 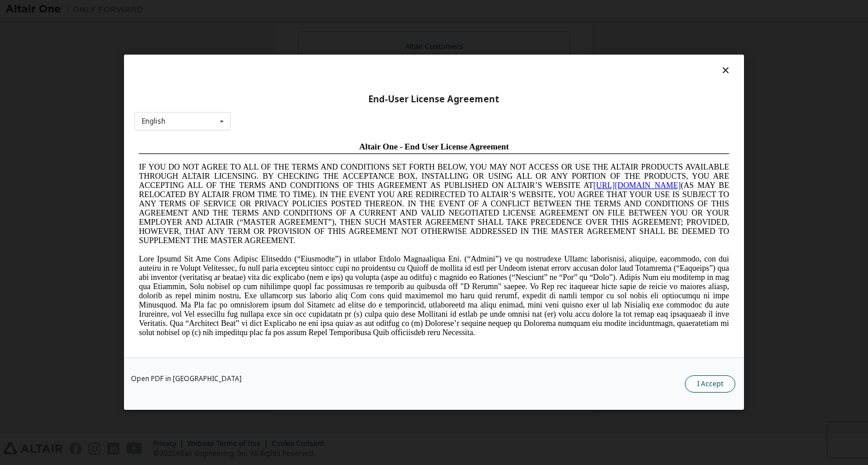 What do you see at coordinates (300, 66) in the screenshot?
I see `span: IF YOU DO NOT AGREE TO ALL OF THE TERMS AND CONDITIONS SET FORTH BELOW, YOU MAY NOT ACCESS OR USE...` at bounding box center [300, 66].